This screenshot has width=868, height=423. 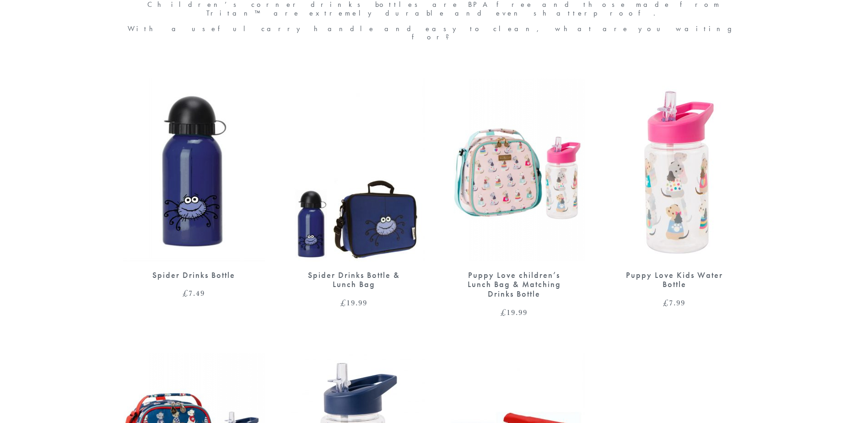 What do you see at coordinates (434, 9) in the screenshot?
I see `p: Children’s corner drinks bottles are BPA free and those made from Tritan™ are extremely durable a...` at bounding box center [434, 9].